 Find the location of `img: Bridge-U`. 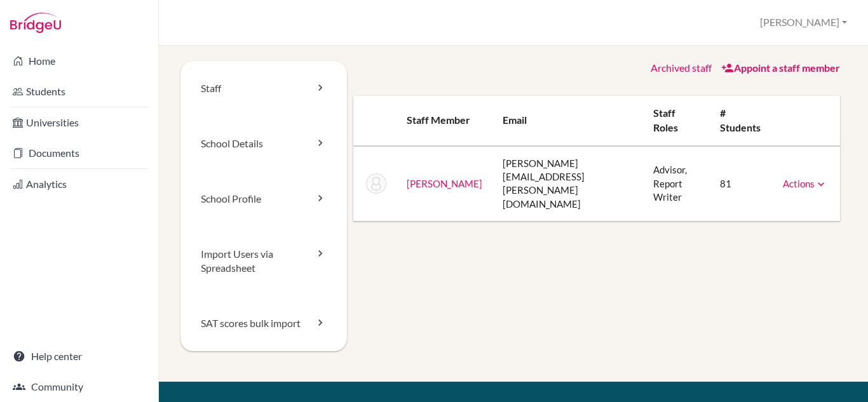

img: Bridge-U is located at coordinates (36, 23).